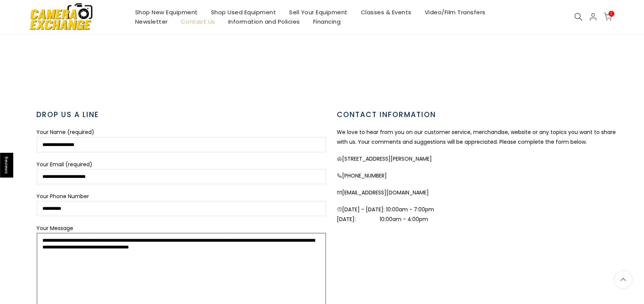 The image size is (644, 304). What do you see at coordinates (166, 12) in the screenshot?
I see `a: Shop New Equipment` at bounding box center [166, 12].